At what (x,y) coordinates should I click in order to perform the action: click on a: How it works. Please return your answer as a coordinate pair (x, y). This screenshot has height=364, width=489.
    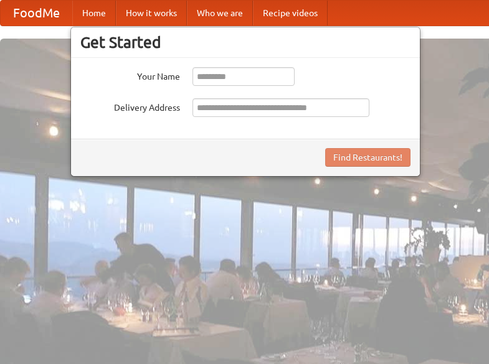
    Looking at the image, I should click on (151, 13).